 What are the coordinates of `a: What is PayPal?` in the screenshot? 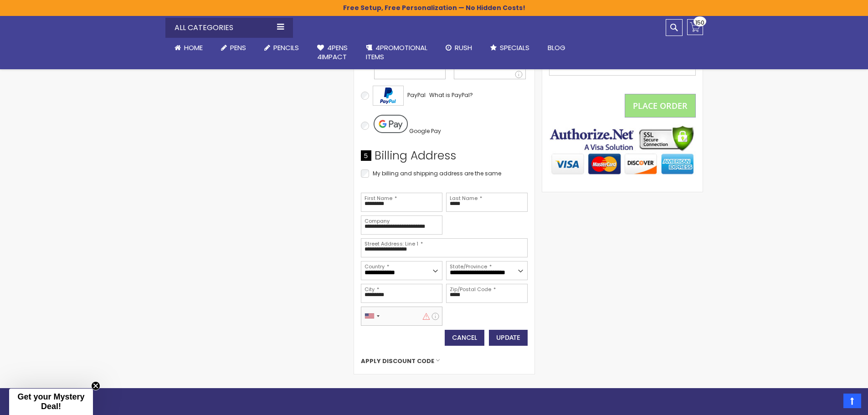 It's located at (451, 95).